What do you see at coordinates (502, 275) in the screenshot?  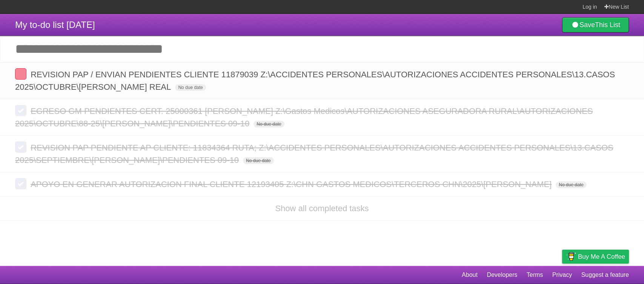 I see `a: Developers` at bounding box center [502, 275].